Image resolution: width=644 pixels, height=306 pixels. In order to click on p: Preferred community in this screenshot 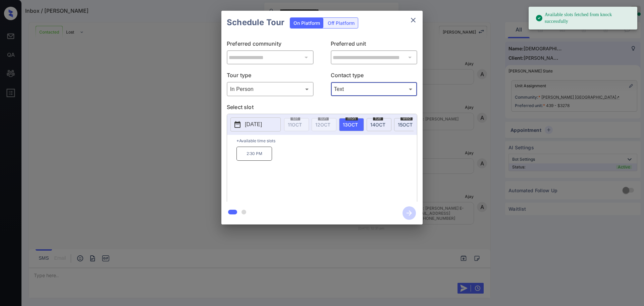, I will do `click(270, 45)`.